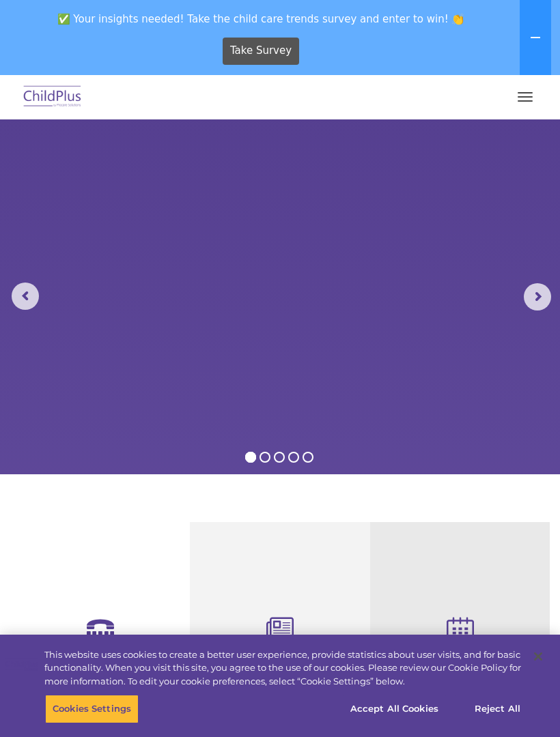 The image size is (560, 737). Describe the element at coordinates (91, 709) in the screenshot. I see `button: Cookies Settings` at that location.